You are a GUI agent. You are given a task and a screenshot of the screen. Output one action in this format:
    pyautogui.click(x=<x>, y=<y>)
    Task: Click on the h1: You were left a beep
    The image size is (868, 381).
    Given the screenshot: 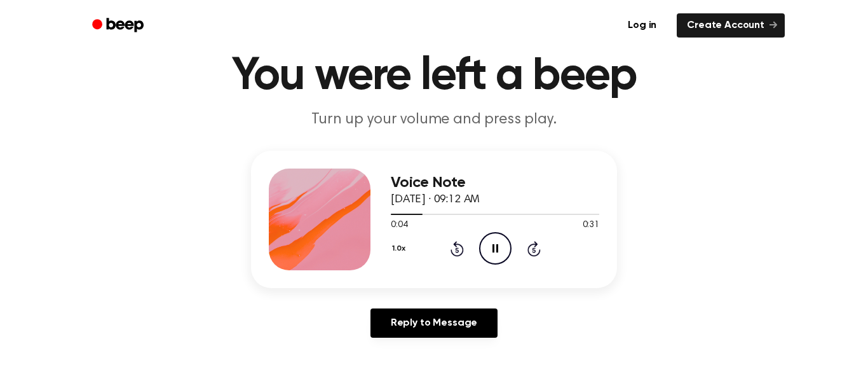 What is the action you would take?
    pyautogui.click(x=434, y=77)
    